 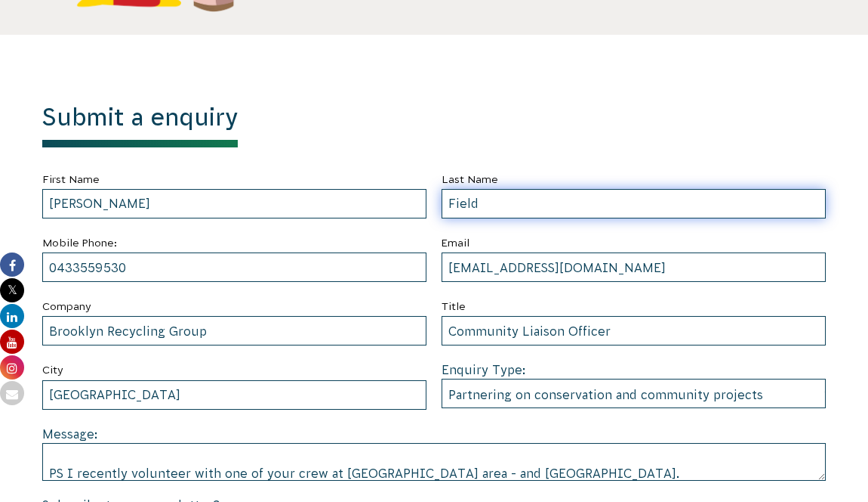 What do you see at coordinates (634, 393) in the screenshot?
I see `select: Enquiry Type` at bounding box center [634, 393].